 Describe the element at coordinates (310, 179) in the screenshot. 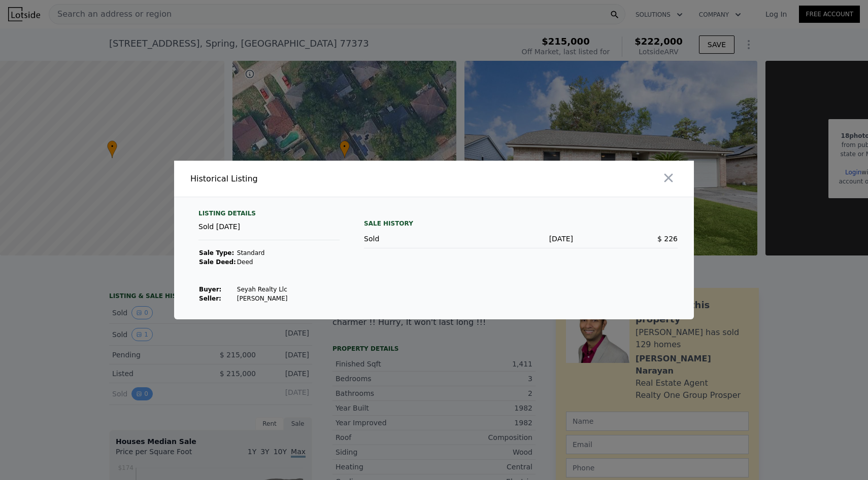

I see `div: Historical Listing` at that location.